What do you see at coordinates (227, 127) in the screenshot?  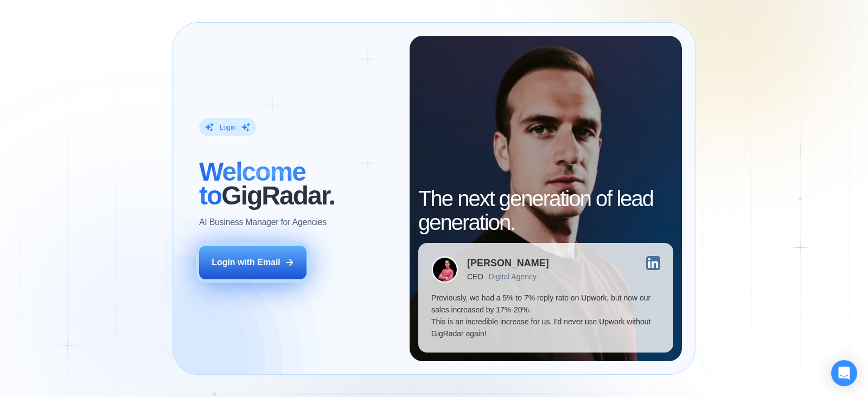 I see `div: Login` at bounding box center [227, 127].